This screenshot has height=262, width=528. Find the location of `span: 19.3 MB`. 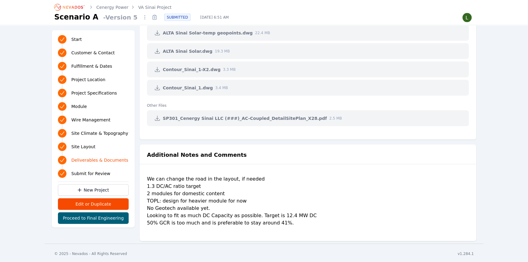

span: 19.3 MB is located at coordinates (222, 51).